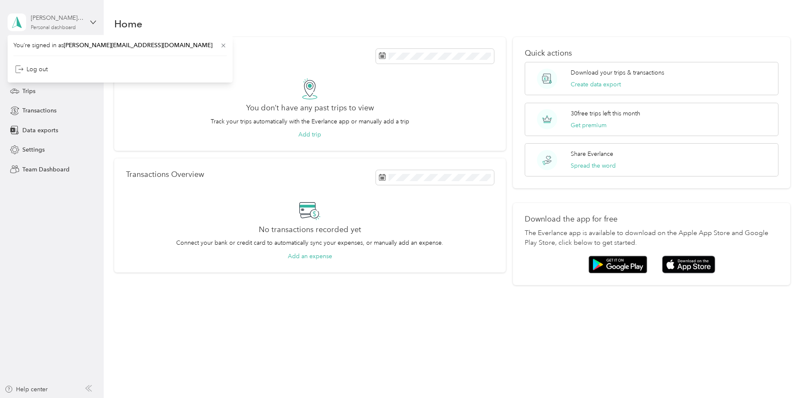 The width and height of the screenshot is (805, 398). What do you see at coordinates (593, 166) in the screenshot?
I see `button: Spread the word` at bounding box center [593, 166].